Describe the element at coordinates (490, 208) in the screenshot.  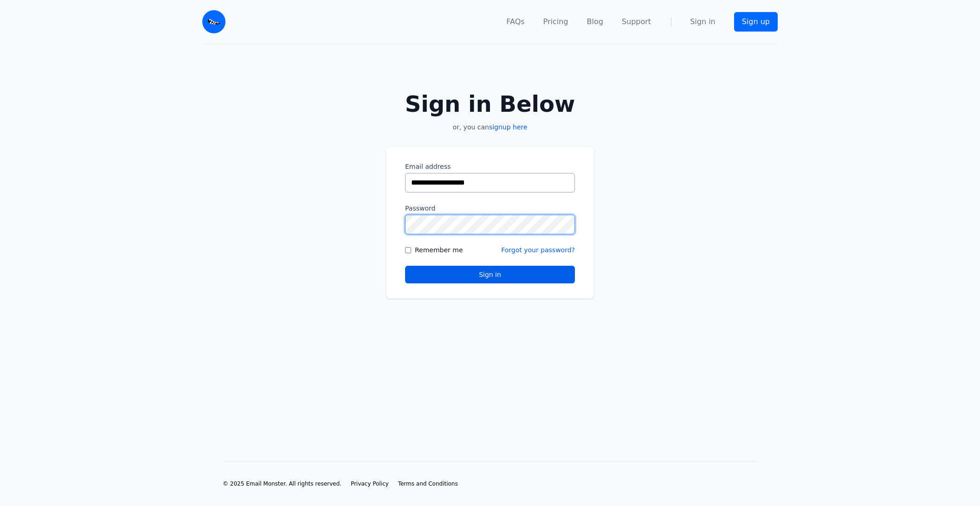
I see `label: Password` at that location.